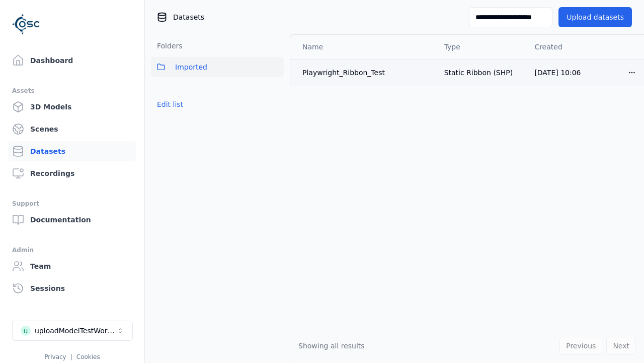 The image size is (644, 363). Describe the element at coordinates (364, 47) in the screenshot. I see `th: Name` at that location.